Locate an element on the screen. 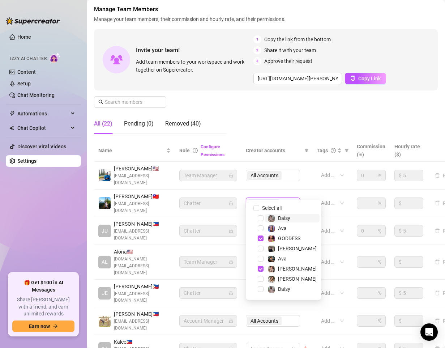 This screenshot has height=348, width=445. span: Role is located at coordinates (184, 150).